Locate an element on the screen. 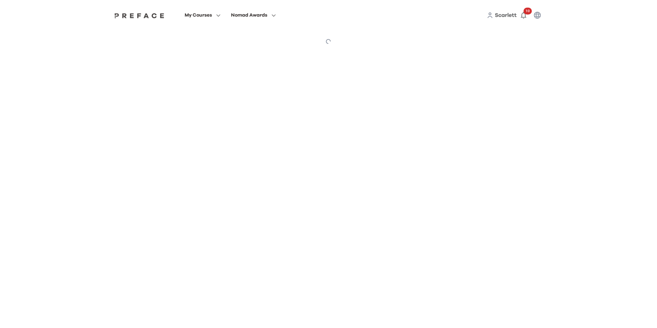 The height and width of the screenshot is (328, 657). a: Preface Logo is located at coordinates (139, 15).